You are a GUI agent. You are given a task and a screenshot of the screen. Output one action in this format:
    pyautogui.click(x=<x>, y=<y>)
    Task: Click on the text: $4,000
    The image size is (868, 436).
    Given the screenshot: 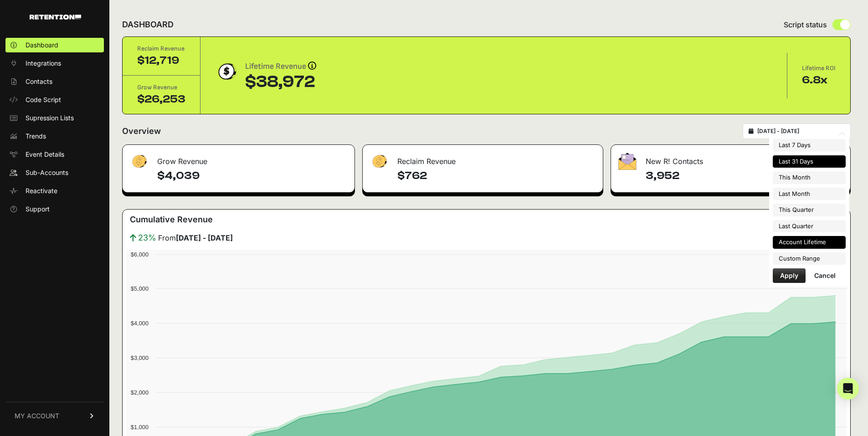 What is the action you would take?
    pyautogui.click(x=139, y=323)
    